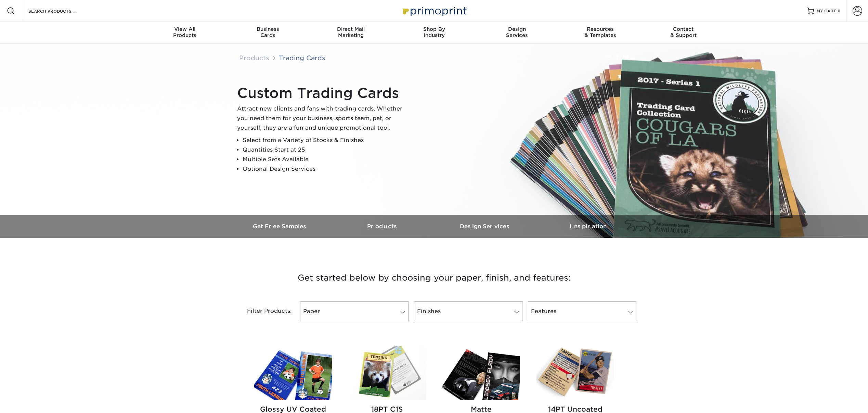 The image size is (868, 413). Describe the element at coordinates (325, 160) in the screenshot. I see `li: Multiple Sets Available` at that location.